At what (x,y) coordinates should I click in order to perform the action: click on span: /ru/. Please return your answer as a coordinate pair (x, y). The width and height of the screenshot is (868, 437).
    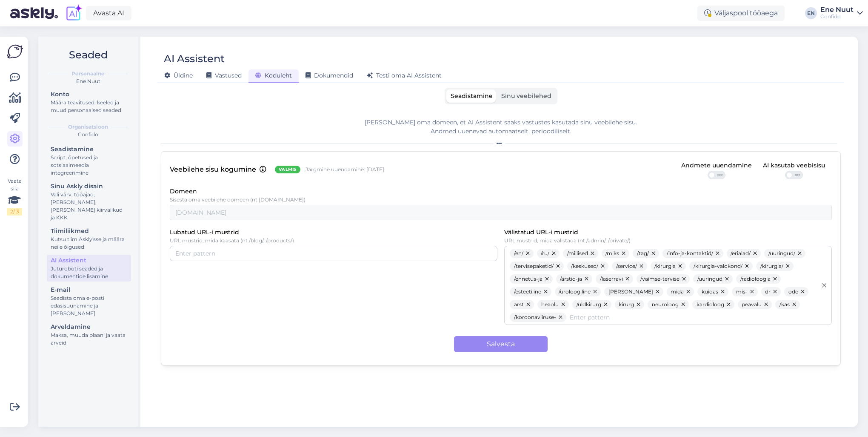
    Looking at the image, I should click on (545, 253).